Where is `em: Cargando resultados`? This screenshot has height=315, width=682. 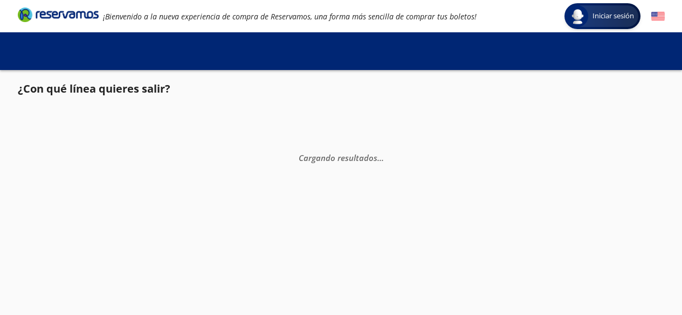 em: Cargando resultados is located at coordinates (341, 157).